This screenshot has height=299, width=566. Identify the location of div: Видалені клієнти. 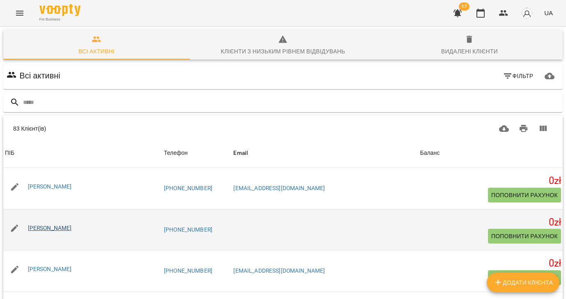
(470, 51).